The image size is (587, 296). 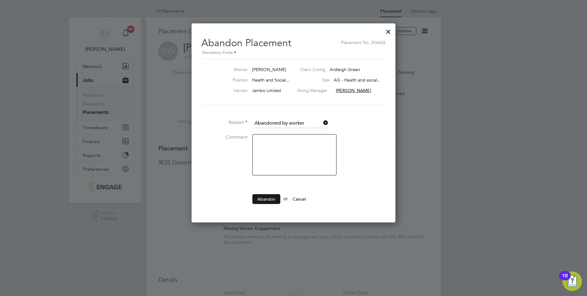 I want to click on span: Ardleigh Green, so click(x=345, y=69).